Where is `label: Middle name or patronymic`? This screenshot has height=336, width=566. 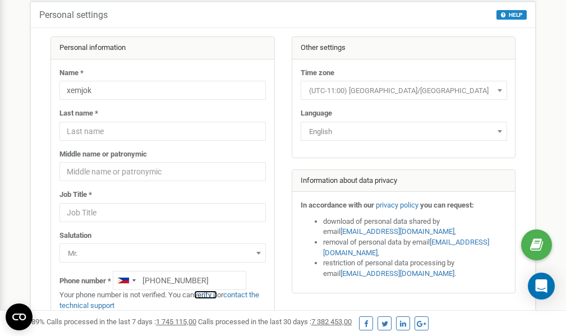
label: Middle name or patronymic is located at coordinates (103, 154).